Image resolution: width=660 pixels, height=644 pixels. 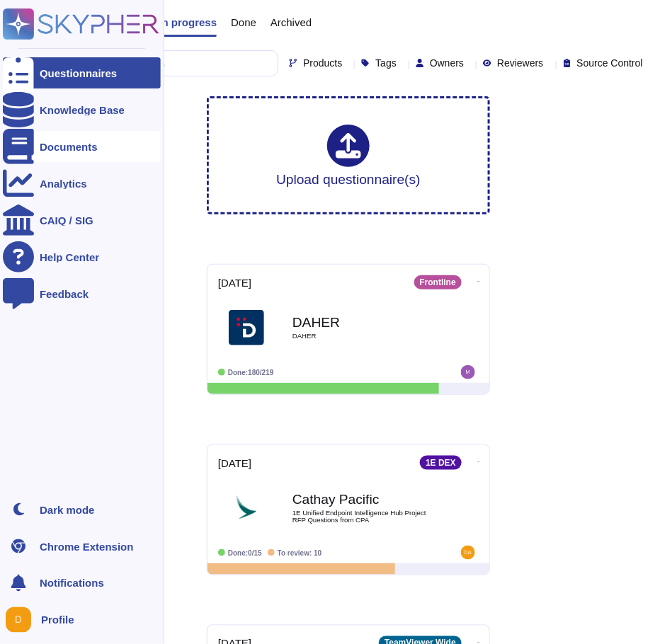 I want to click on span: In progress, so click(x=188, y=22).